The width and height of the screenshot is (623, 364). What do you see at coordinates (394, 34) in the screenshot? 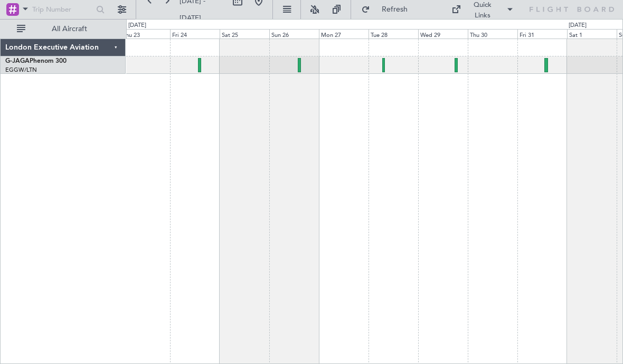
I see `div: Tue 28` at bounding box center [394, 34].